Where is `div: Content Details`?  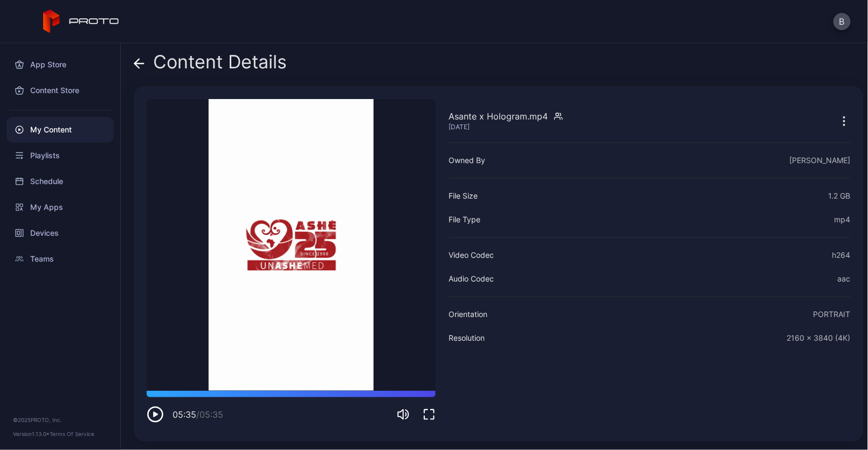
div: Content Details is located at coordinates (210, 64).